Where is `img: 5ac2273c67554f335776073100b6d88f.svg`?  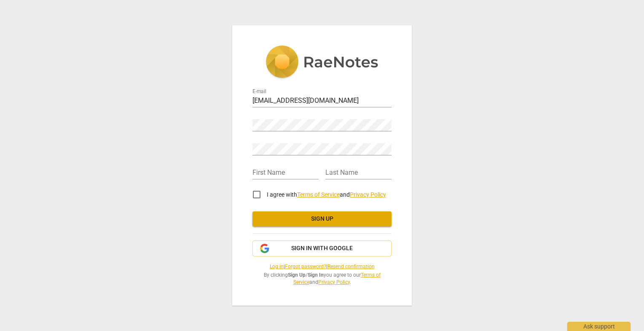 img: 5ac2273c67554f335776073100b6d88f.svg is located at coordinates (322, 63).